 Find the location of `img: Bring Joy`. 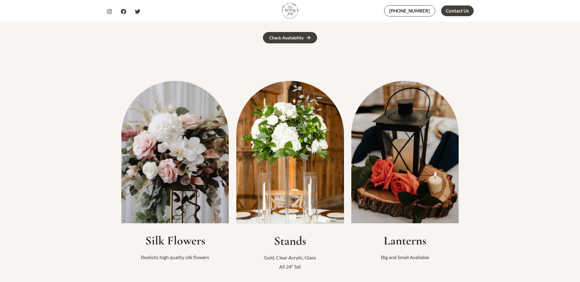

img: Bring Joy is located at coordinates (290, 11).